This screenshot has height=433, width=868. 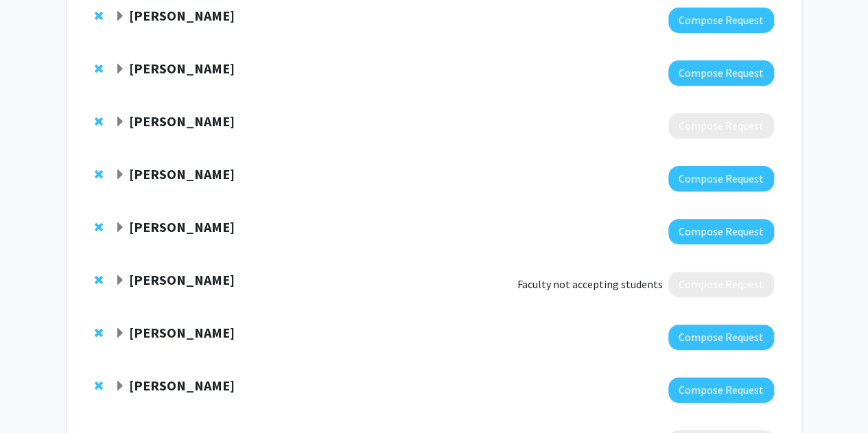 What do you see at coordinates (120, 17) in the screenshot?
I see `span: Expand Anika Hartz Bookmark` at bounding box center [120, 17].